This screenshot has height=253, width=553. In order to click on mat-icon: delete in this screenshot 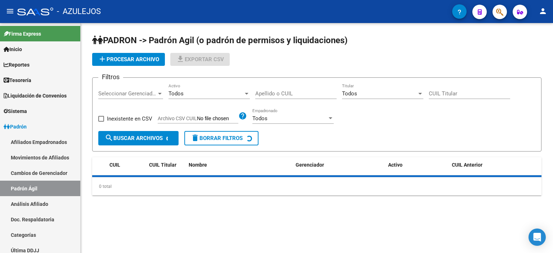, I will do `click(195, 138)`.